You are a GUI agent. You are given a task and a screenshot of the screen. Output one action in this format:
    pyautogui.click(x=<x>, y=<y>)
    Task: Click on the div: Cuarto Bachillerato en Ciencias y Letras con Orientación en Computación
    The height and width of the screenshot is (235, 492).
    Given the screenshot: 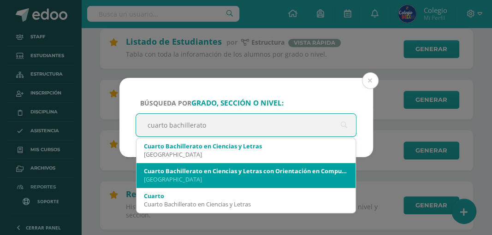 What is the action you would take?
    pyautogui.click(x=246, y=171)
    